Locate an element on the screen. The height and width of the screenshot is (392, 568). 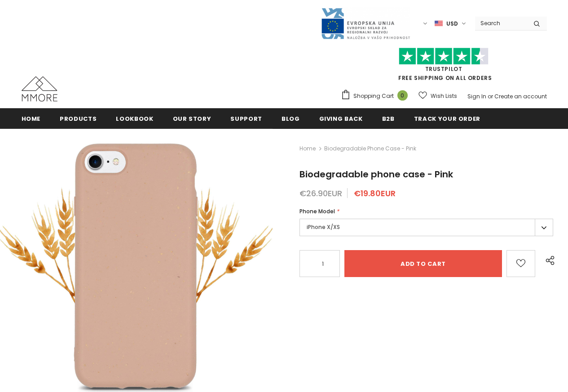
input: Search Site is located at coordinates (501, 23).